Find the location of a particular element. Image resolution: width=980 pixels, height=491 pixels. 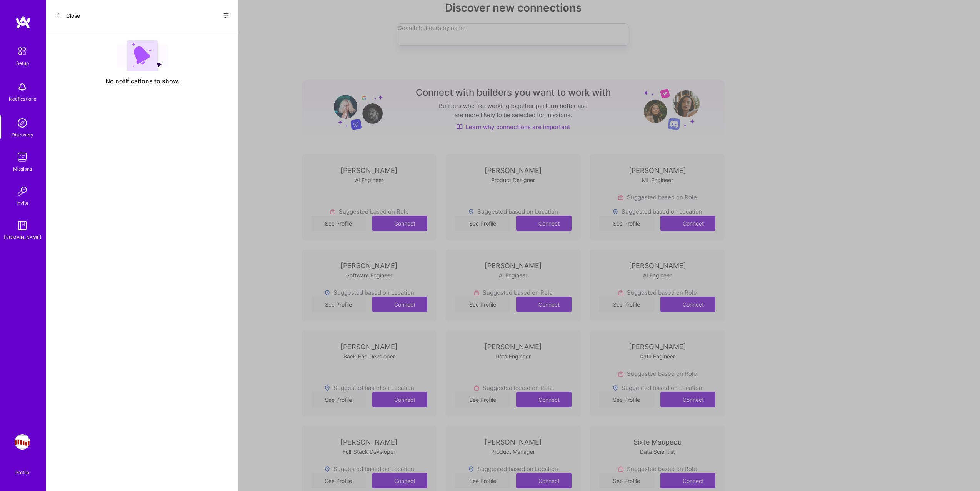

span: No notifications to show. is located at coordinates (143, 81).